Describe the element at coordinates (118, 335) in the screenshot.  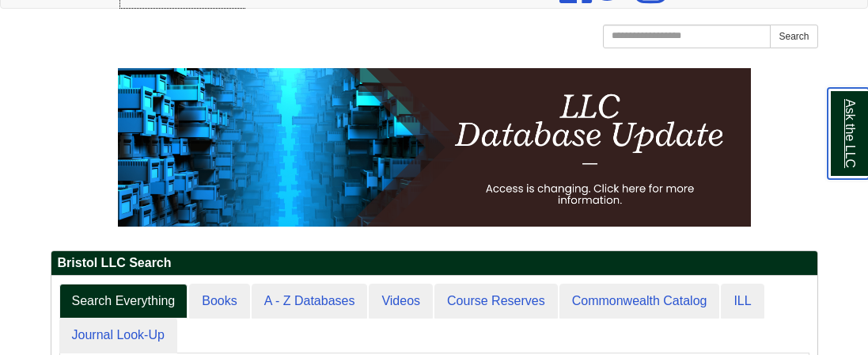
I see `a: Journal Look-Up` at that location.